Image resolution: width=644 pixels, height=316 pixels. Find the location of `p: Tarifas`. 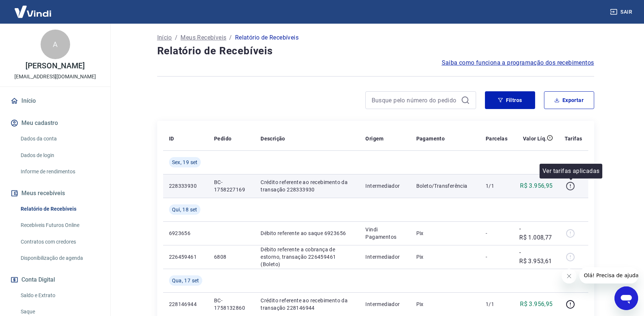

p: Tarifas is located at coordinates (574, 139).